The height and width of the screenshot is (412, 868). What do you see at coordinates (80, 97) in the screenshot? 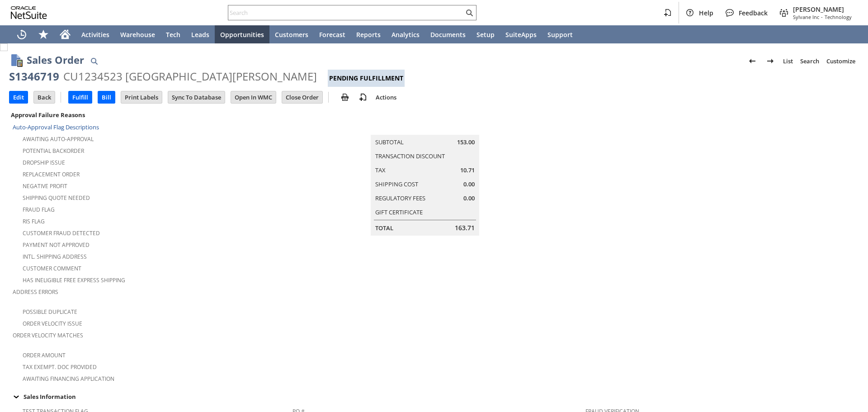
I see `input: Fulfill` at bounding box center [80, 97].